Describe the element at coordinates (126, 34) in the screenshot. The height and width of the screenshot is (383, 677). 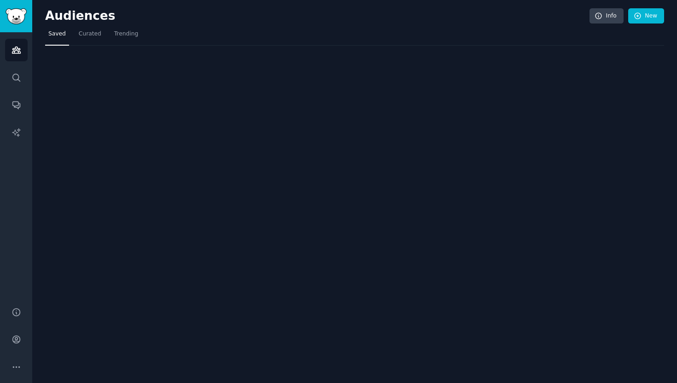
I see `span: Trending` at that location.